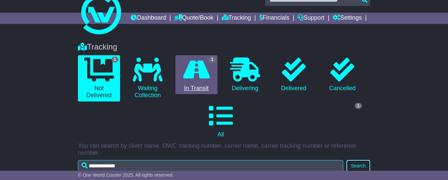 The image size is (448, 180). Describe the element at coordinates (311, 18) in the screenshot. I see `a: Support` at that location.